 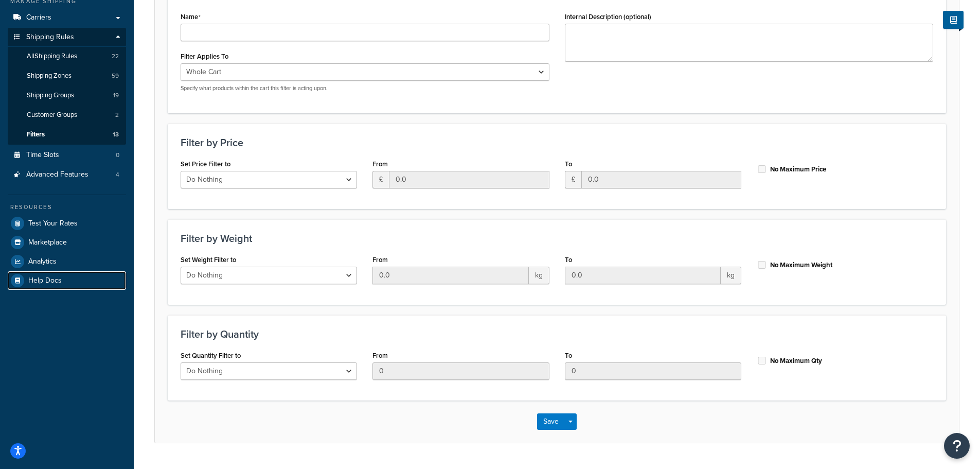 What do you see at coordinates (49, 75) in the screenshot?
I see `span: Shipping Zones` at bounding box center [49, 75].